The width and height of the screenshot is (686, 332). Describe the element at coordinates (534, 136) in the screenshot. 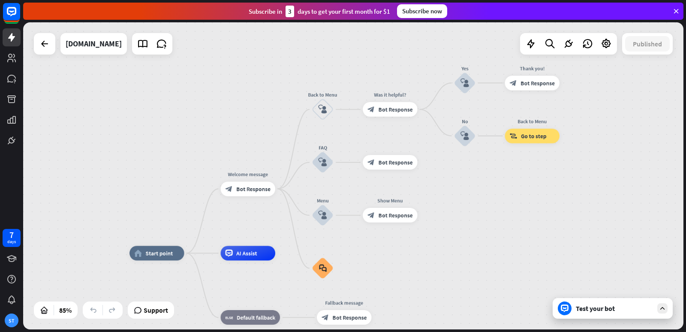

I see `span: Go to step` at that location.